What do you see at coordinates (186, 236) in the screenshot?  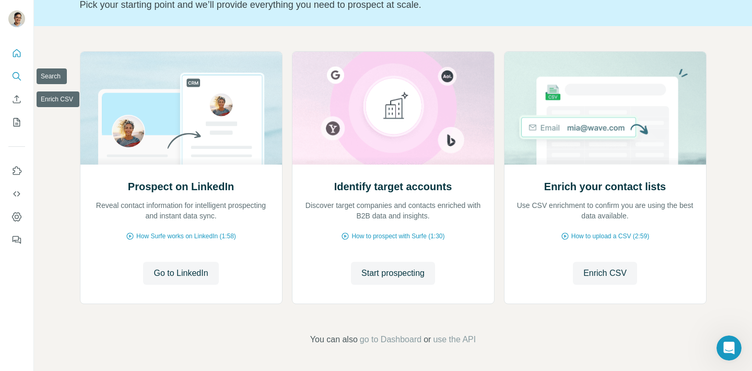 I see `span: How Surfe works on LinkedIn (1:58)` at bounding box center [186, 236].